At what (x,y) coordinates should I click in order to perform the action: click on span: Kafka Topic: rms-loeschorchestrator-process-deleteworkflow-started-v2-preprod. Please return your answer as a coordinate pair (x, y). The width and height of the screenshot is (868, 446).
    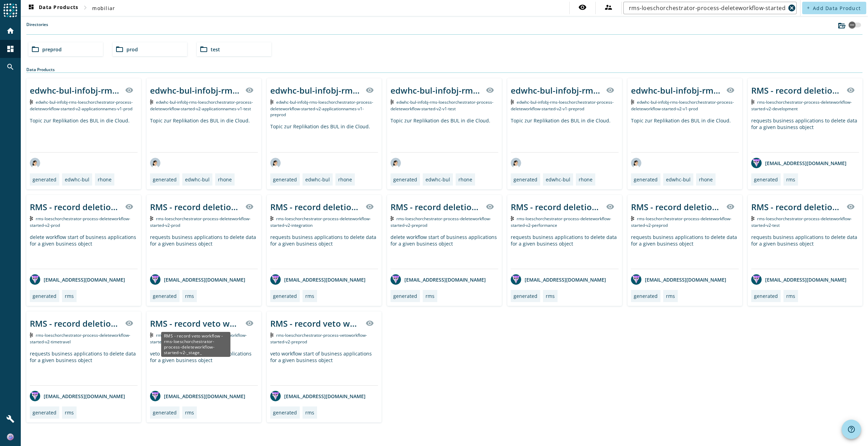
    Looking at the image, I should click on (682, 222).